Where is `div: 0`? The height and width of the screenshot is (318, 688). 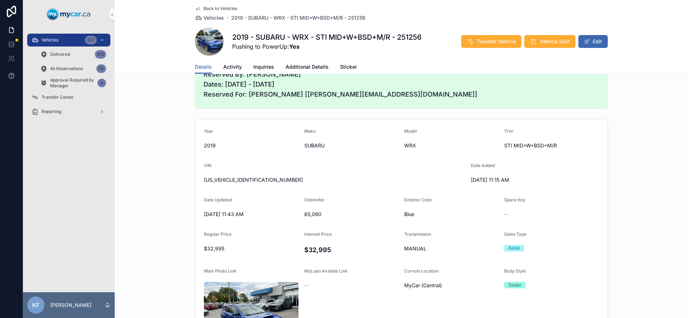 div: 0 is located at coordinates (102, 83).